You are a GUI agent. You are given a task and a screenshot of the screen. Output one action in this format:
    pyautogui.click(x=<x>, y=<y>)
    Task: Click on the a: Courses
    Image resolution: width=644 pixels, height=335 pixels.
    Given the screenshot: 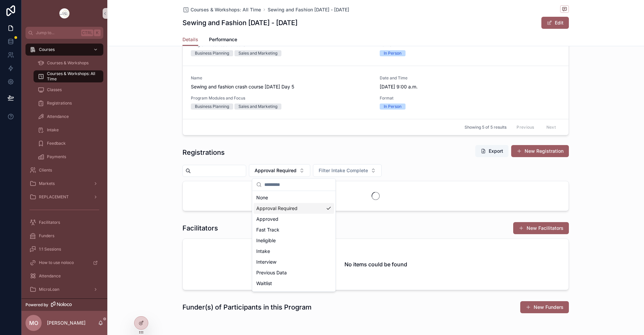 What is the action you would take?
    pyautogui.click(x=65, y=49)
    